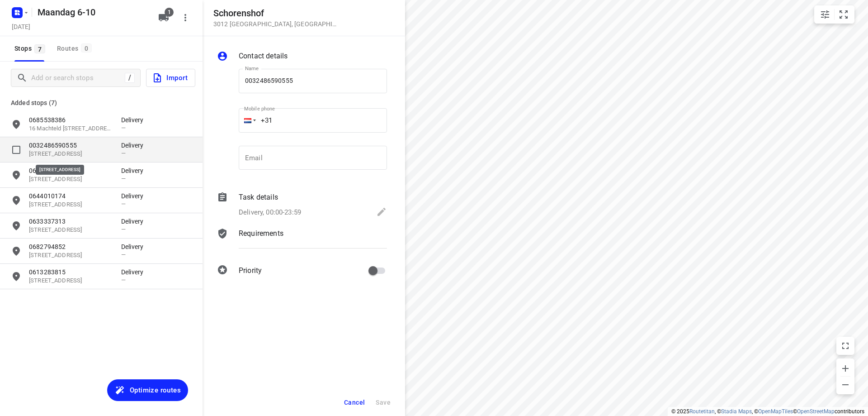  I want to click on a: Routetitan, so click(702, 412).